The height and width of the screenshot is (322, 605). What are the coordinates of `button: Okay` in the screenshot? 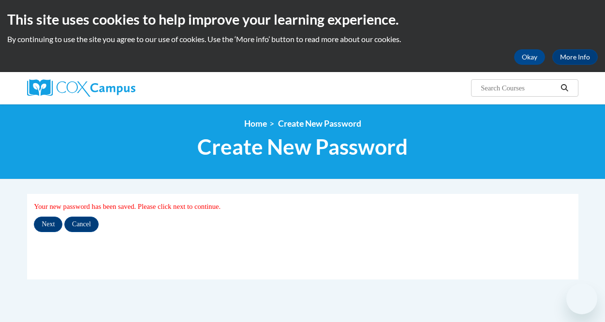 It's located at (530, 57).